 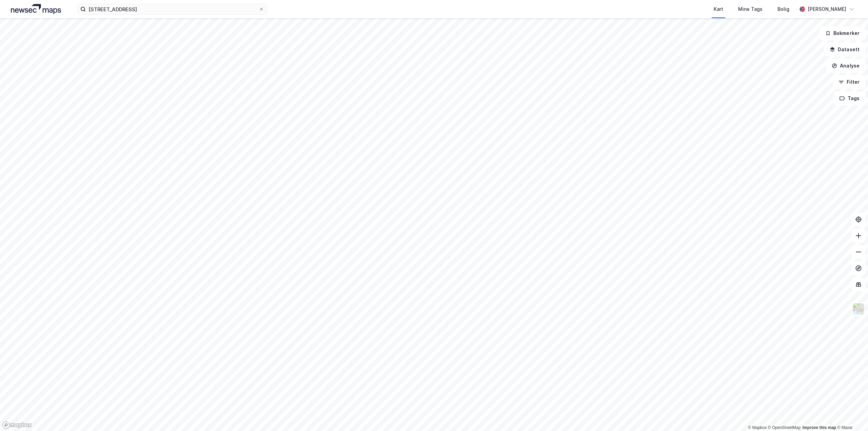 What do you see at coordinates (750, 9) in the screenshot?
I see `div: Mine Tags` at bounding box center [750, 9].